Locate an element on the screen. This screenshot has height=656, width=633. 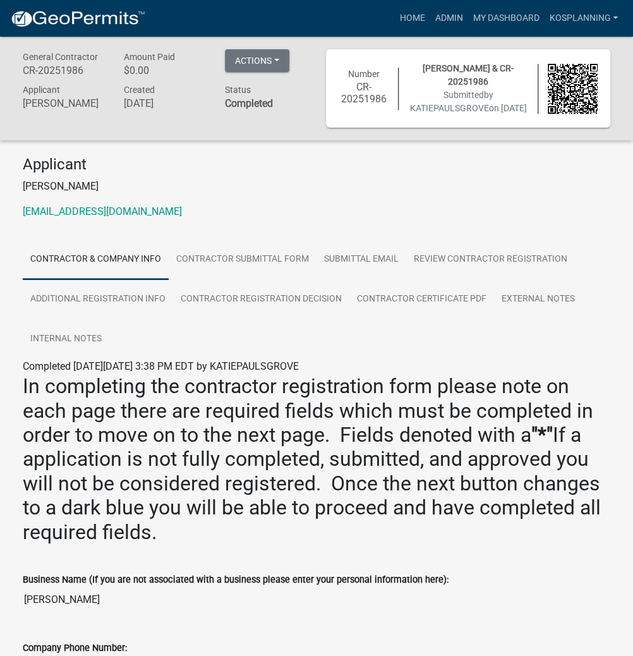
a: External Notes is located at coordinates (539, 300).